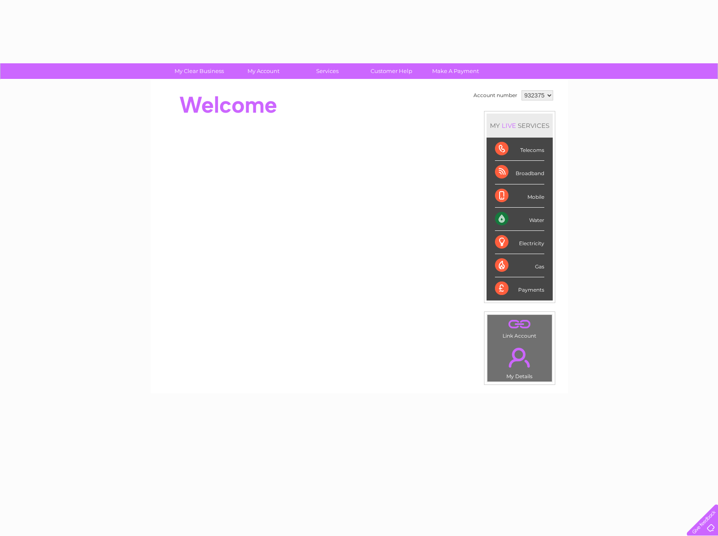 The width and height of the screenshot is (718, 536). What do you see at coordinates (520, 149) in the screenshot?
I see `div: Telecoms` at bounding box center [520, 149].